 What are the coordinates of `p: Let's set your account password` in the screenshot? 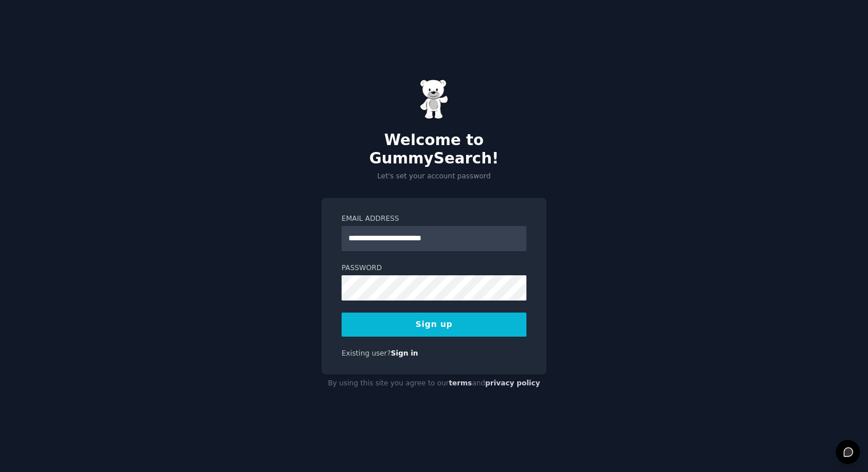 It's located at (434, 177).